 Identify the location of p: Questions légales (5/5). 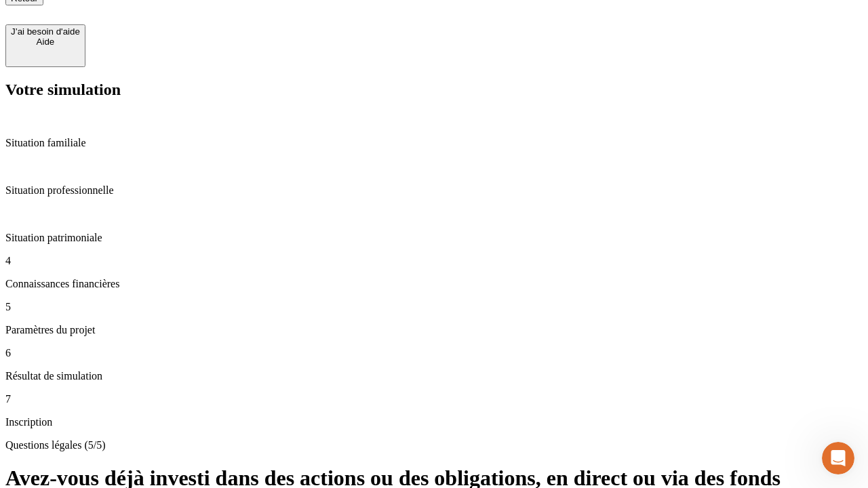
(434, 446).